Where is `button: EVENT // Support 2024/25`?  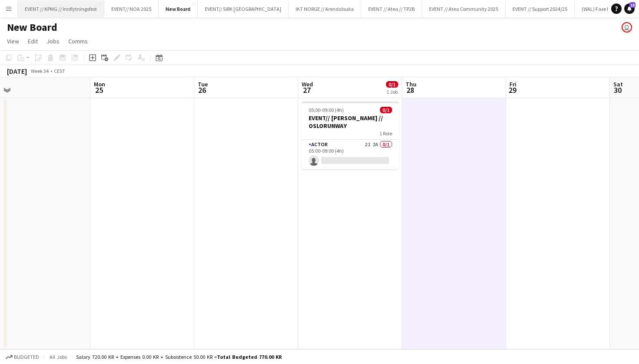
button: EVENT // Support 2024/25 is located at coordinates (540, 9).